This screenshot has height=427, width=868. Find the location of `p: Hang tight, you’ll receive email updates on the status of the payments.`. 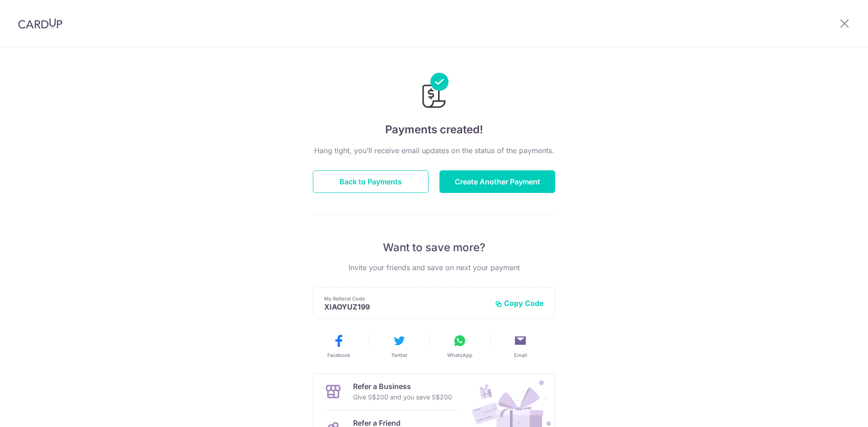

p: Hang tight, you’ll receive email updates on the status of the payments. is located at coordinates (434, 150).